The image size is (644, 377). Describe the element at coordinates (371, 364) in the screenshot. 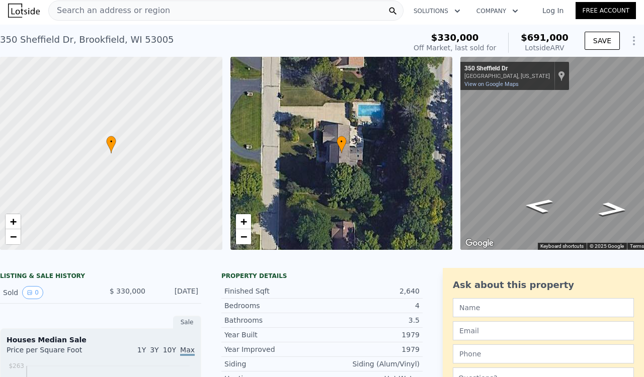

I see `div: Siding (Alum/Vinyl)` at that location.